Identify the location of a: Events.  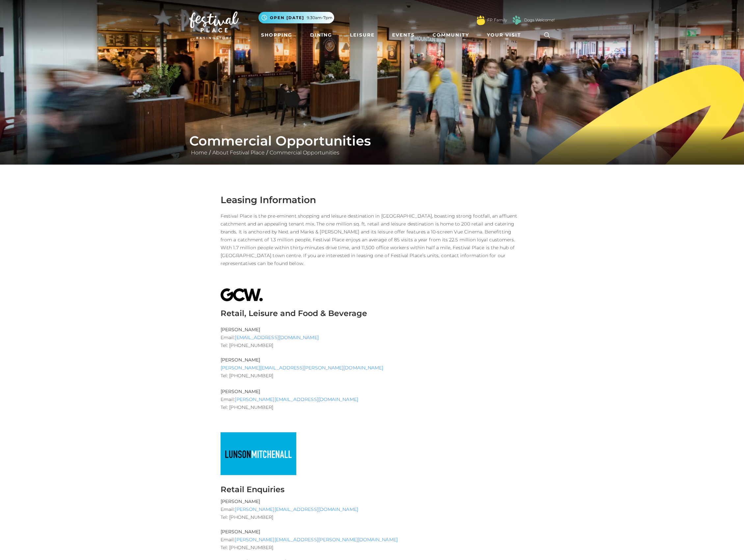
(403, 35).